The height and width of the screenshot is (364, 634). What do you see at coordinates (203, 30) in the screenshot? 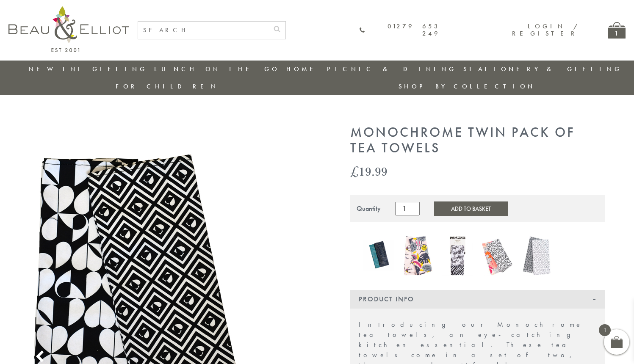
I see `input: SEARCH` at bounding box center [203, 30].